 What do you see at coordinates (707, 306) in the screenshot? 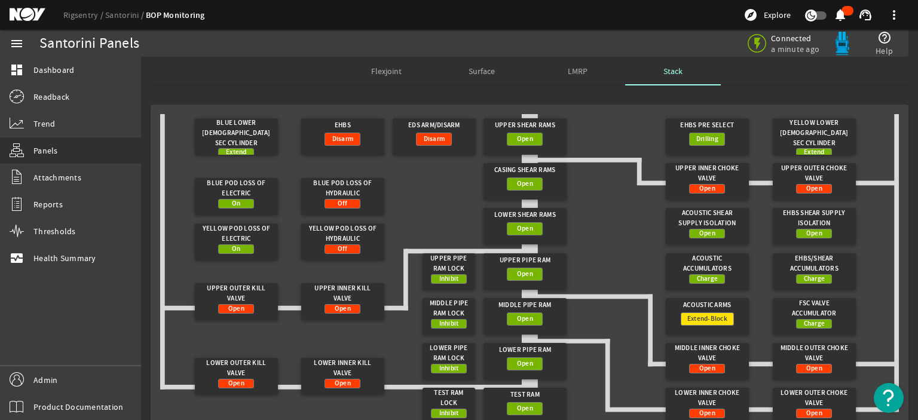
I see `div: Acoustic Arms` at bounding box center [707, 306].